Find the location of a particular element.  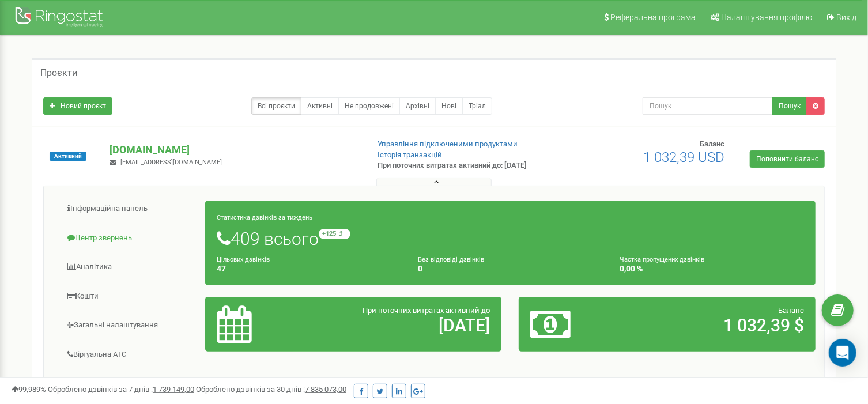

span: 1 032,39 USD is located at coordinates (685, 157).